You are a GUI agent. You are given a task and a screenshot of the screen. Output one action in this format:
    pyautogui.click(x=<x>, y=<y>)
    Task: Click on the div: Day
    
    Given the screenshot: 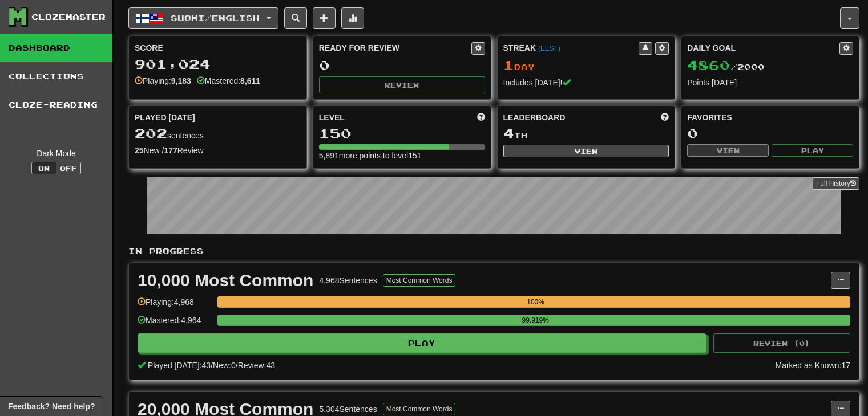 What is the action you would take?
    pyautogui.click(x=586, y=66)
    